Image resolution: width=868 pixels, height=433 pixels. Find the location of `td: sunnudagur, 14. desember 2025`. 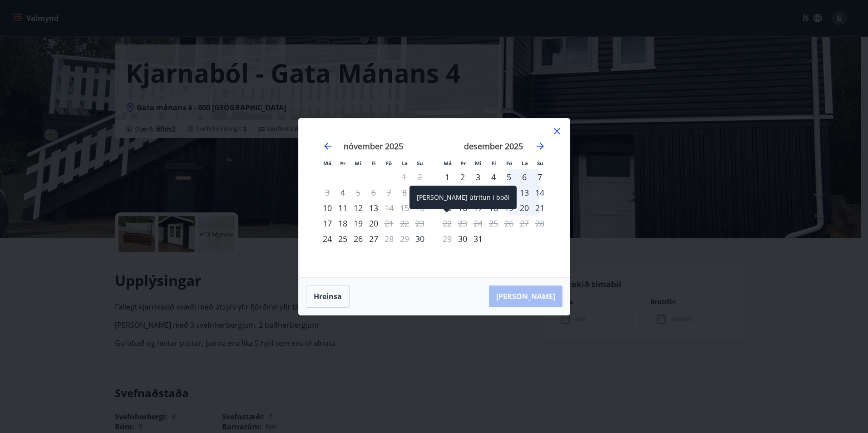

td: sunnudagur, 14. desember 2025 is located at coordinates (540, 193).